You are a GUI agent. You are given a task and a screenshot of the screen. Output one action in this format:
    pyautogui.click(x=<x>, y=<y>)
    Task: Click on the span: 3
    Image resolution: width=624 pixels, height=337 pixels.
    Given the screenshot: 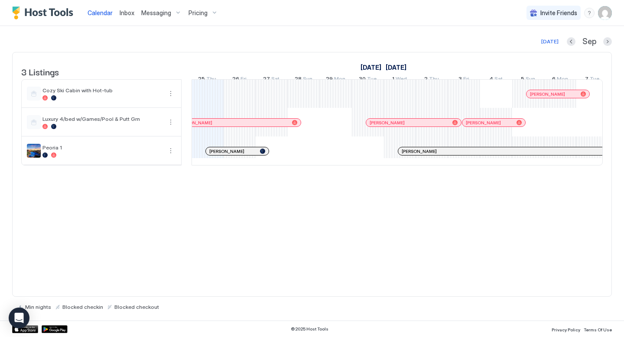 What is the action you would take?
    pyautogui.click(x=460, y=80)
    